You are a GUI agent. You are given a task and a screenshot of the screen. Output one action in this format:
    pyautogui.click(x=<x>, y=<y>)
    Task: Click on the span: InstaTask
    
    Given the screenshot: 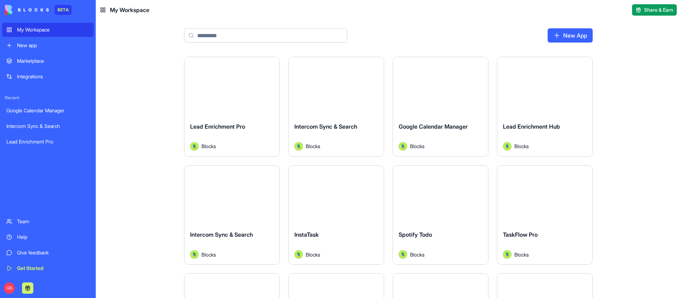 What is the action you would take?
    pyautogui.click(x=307, y=235)
    